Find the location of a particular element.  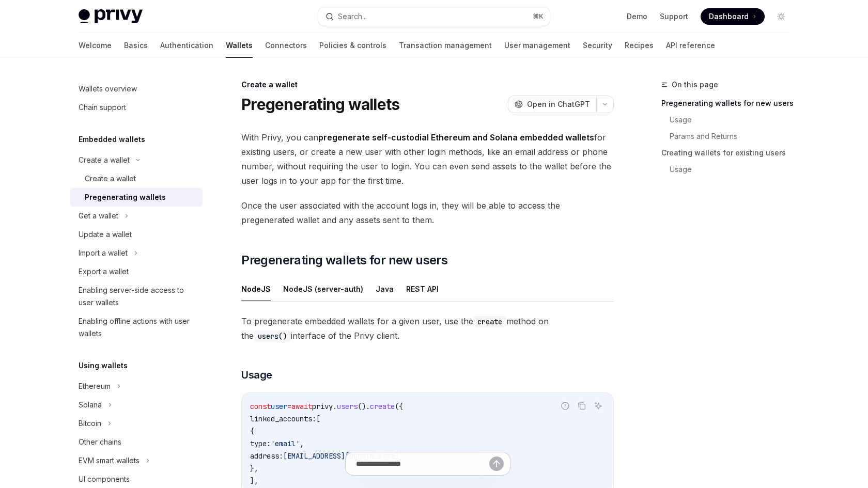

a: Transaction management is located at coordinates (445, 46).